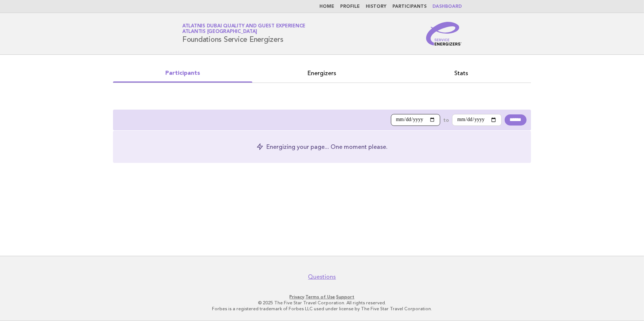 This screenshot has width=644, height=321. Describe the element at coordinates (446, 120) in the screenshot. I see `label: to` at that location.